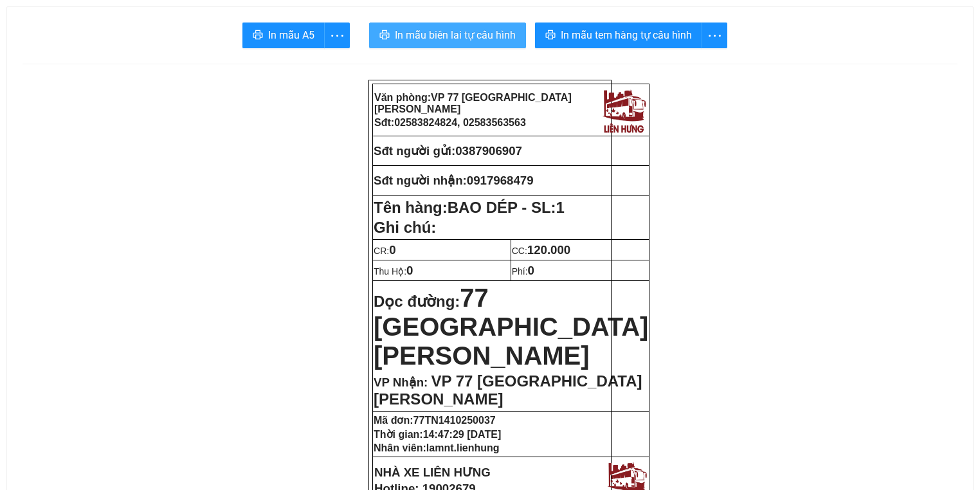 The width and height of the screenshot is (980, 490). Describe the element at coordinates (624, 110) in the screenshot. I see `img: logo` at that location.